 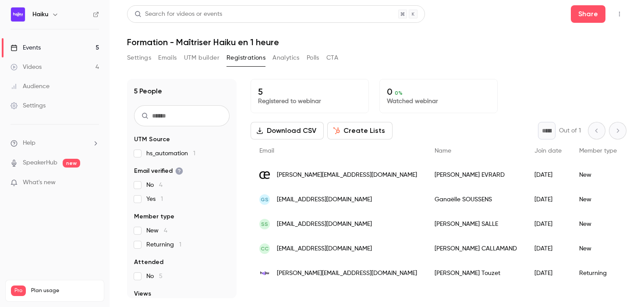 I want to click on button: UTM builder, so click(x=202, y=58).